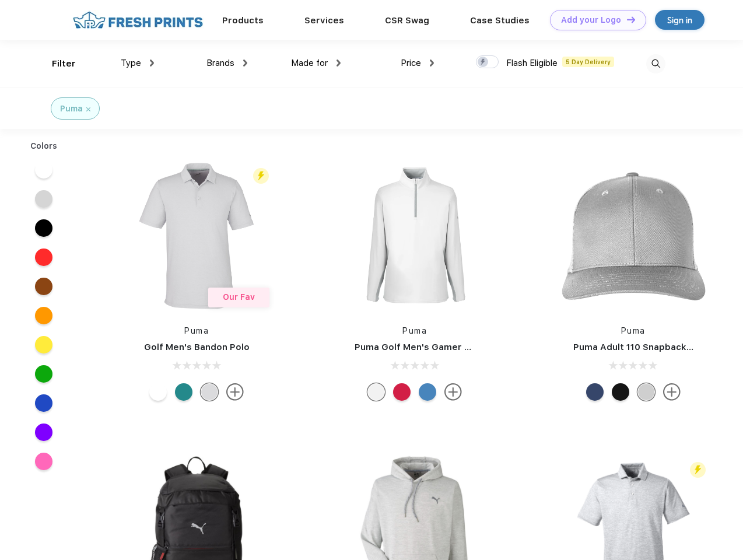 This screenshot has width=743, height=560. Describe the element at coordinates (428, 392) in the screenshot. I see `div: Bright Cobalt` at that location.